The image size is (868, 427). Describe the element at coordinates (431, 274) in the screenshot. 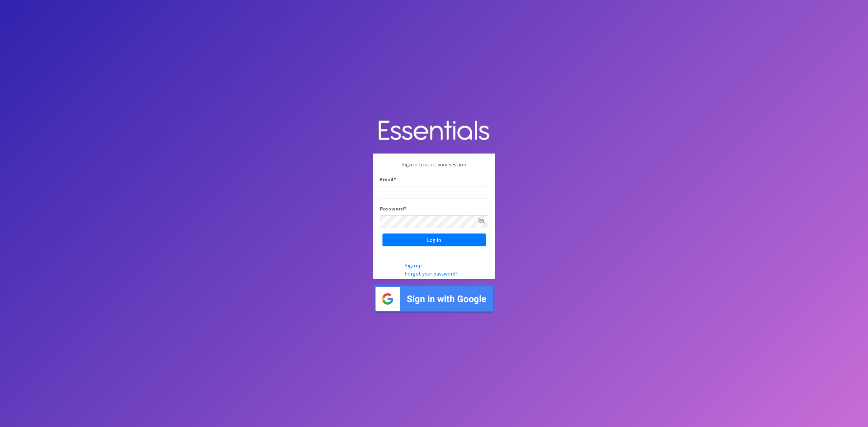

I see `a: Forgot your password?` at that location.